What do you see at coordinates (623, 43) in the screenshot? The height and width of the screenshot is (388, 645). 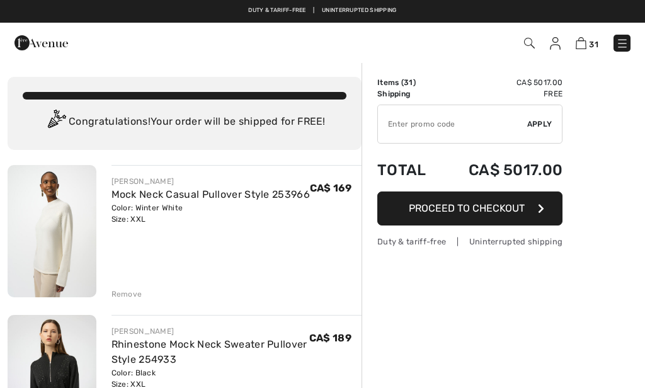 I see `img: Menu` at bounding box center [623, 43].